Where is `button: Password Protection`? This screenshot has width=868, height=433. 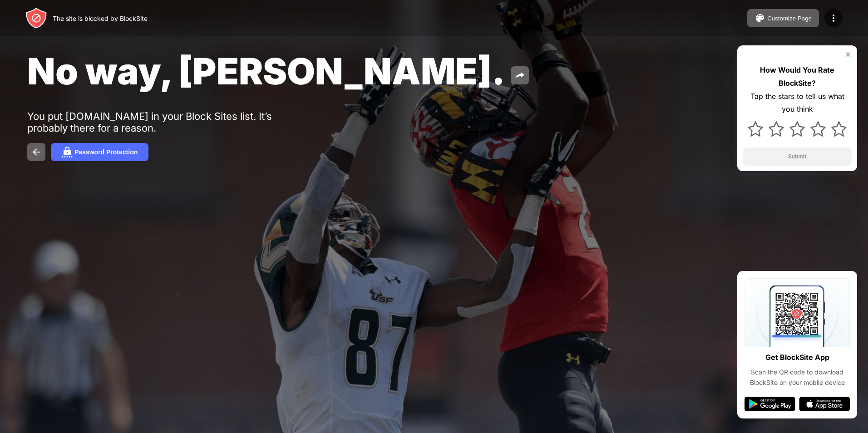 button: Password Protection is located at coordinates (99, 152).